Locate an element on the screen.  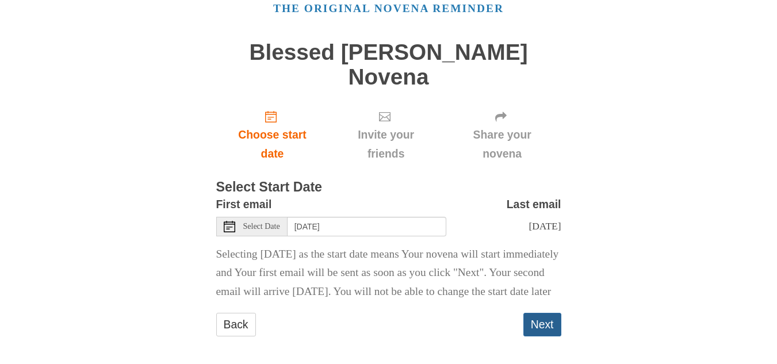
label: First email is located at coordinates (244, 204).